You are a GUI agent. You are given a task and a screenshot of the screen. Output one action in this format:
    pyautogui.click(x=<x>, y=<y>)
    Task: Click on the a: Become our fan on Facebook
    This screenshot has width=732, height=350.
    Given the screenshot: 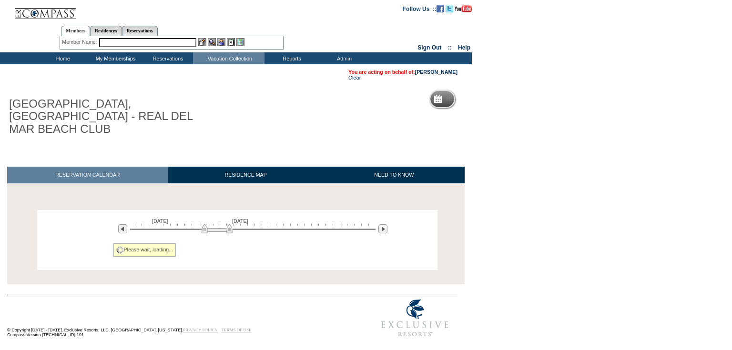 What is the action you would take?
    pyautogui.click(x=440, y=8)
    